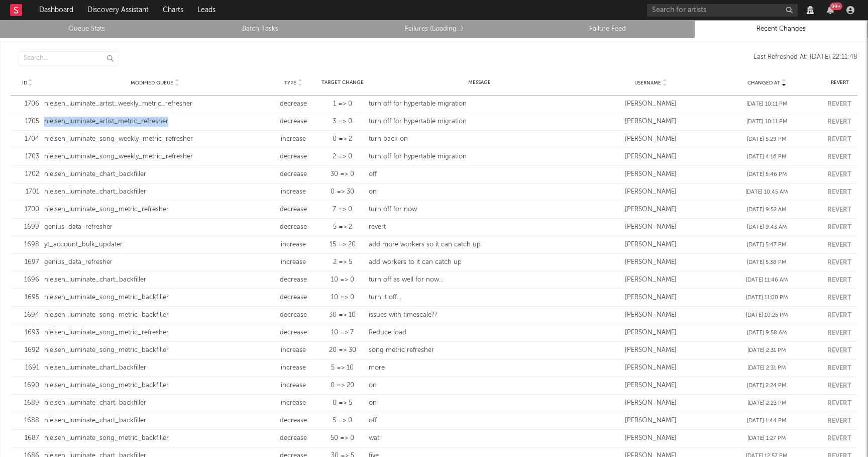 This screenshot has width=868, height=457. What do you see at coordinates (342, 104) in the screenshot?
I see `div: 1 => 0` at bounding box center [342, 104].